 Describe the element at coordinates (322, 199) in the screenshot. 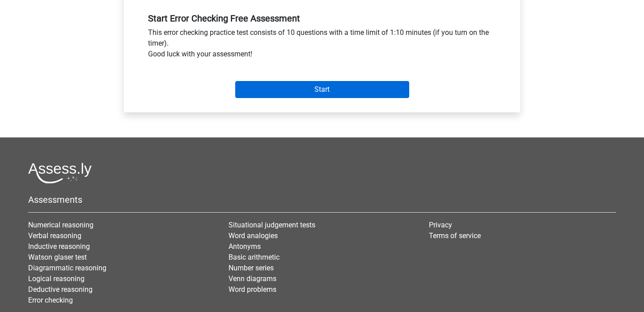

I see `h5: Assessments` at that location.